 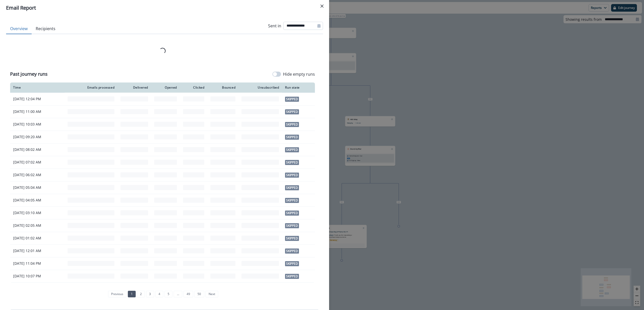 What do you see at coordinates (275, 26) in the screenshot?
I see `p: Sent in` at bounding box center [275, 26].